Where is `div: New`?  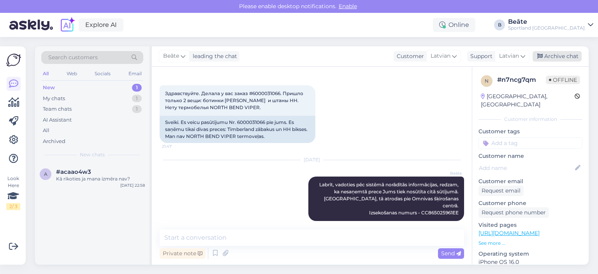 div: New is located at coordinates (49, 88).